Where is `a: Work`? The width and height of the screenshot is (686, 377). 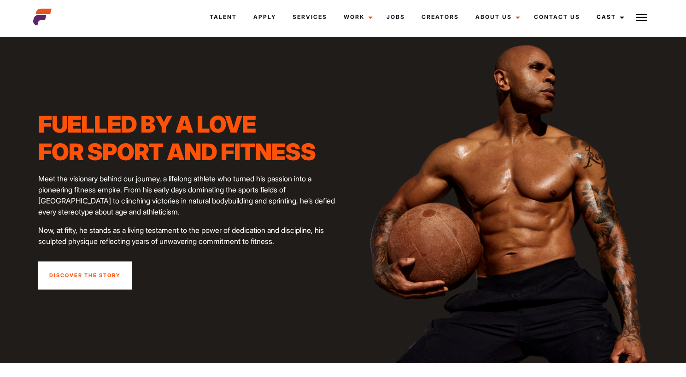 a: Work is located at coordinates (357, 17).